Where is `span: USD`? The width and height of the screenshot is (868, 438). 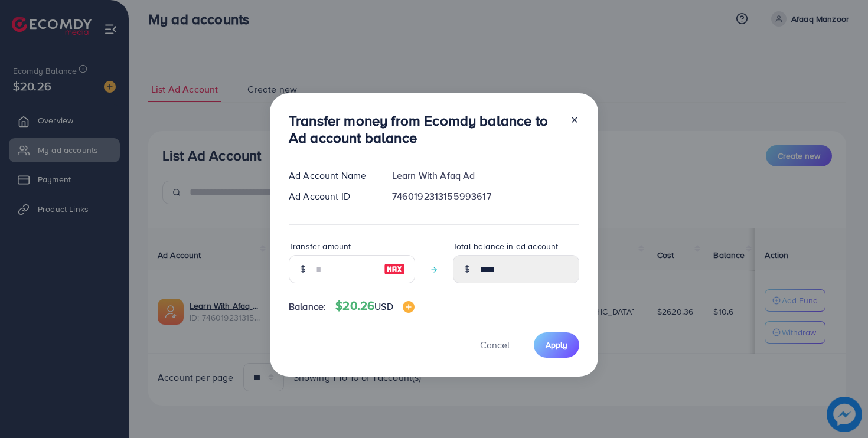 span: USD is located at coordinates (383, 306).